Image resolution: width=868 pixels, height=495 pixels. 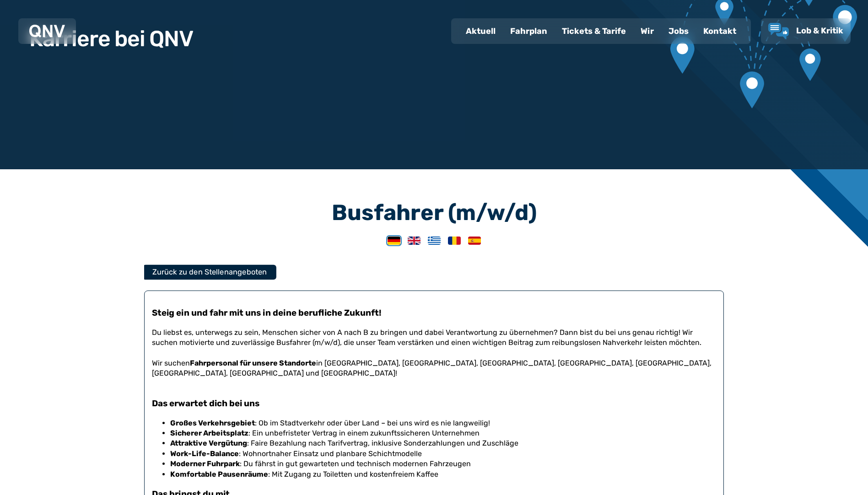 I want to click on a: Kontakt, so click(x=720, y=31).